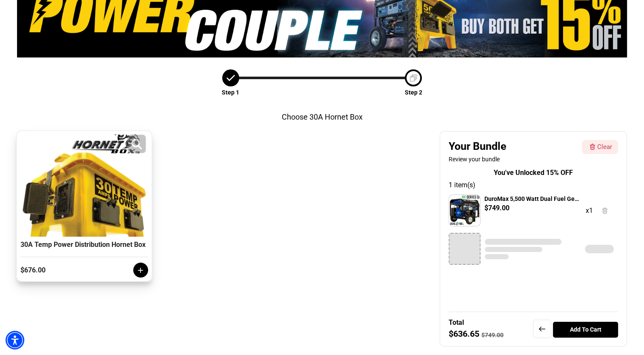  Describe the element at coordinates (534, 173) in the screenshot. I see `div: You've Unlocked 15% OFF` at that location.